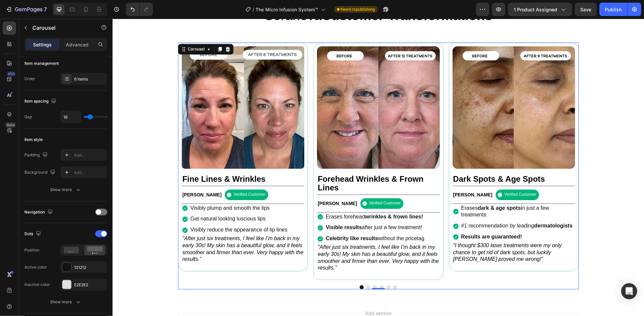  Describe the element at coordinates (26, 9) in the screenshot. I see `button: 7` at that location.